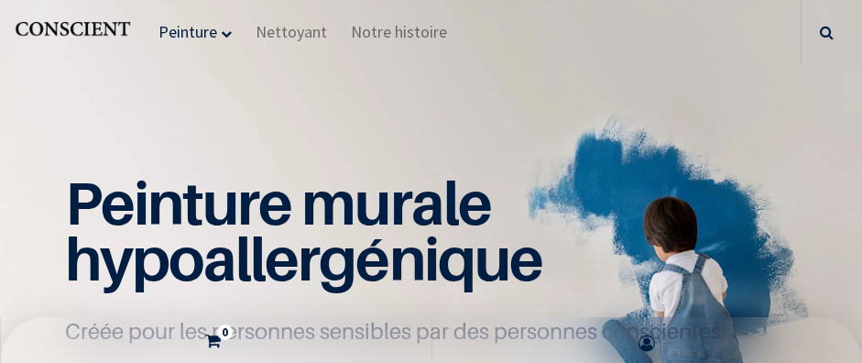  I want to click on span: hypoallergénique, so click(303, 258).